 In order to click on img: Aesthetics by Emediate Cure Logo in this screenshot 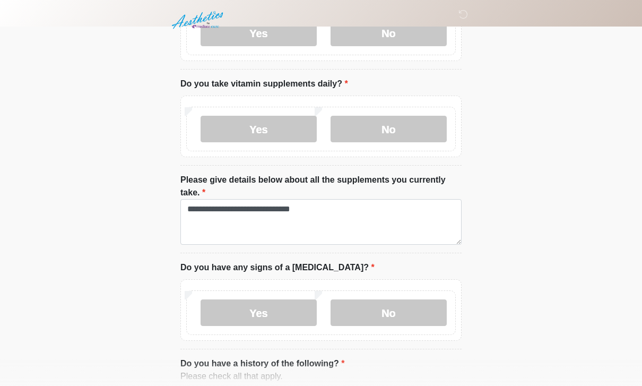, I will do `click(199, 20)`.